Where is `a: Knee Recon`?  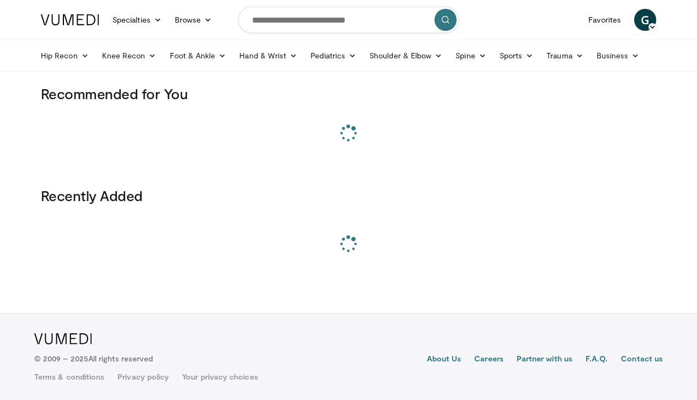
a: Knee Recon is located at coordinates (129, 56).